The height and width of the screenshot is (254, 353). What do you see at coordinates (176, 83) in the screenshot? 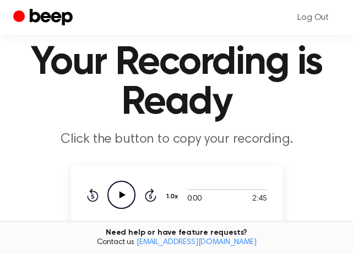
I see `h1: Your Recording is Ready` at bounding box center [176, 83].